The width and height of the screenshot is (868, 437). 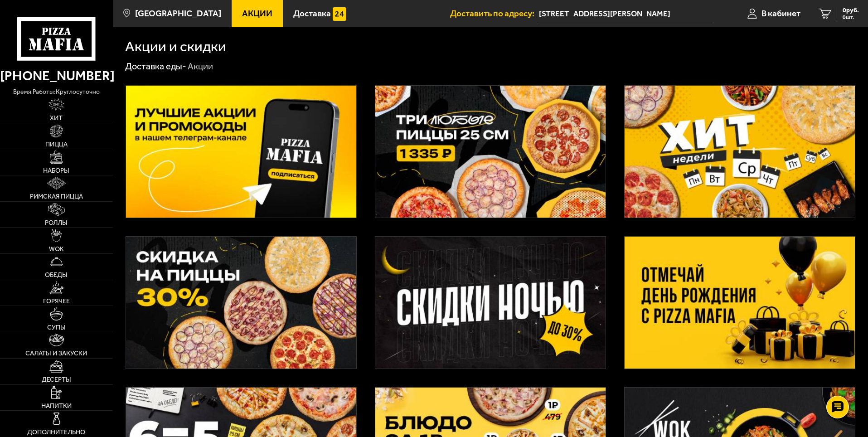 I want to click on span: Пицца, so click(x=56, y=144).